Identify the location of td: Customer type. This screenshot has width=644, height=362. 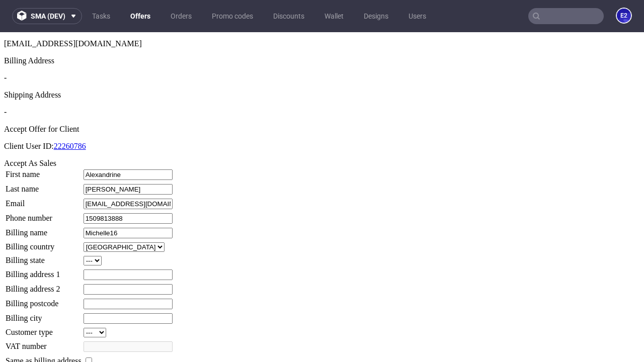
(43, 300).